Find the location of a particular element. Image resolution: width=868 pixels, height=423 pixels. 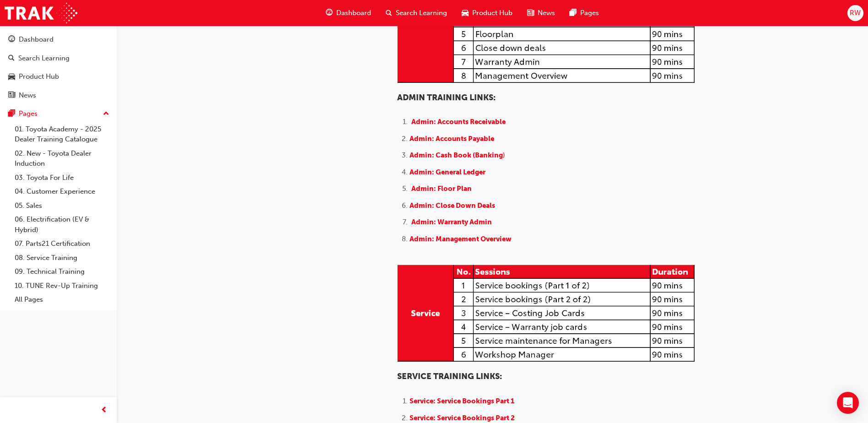

a: Admin: Accounts Receivable is located at coordinates (459, 122).